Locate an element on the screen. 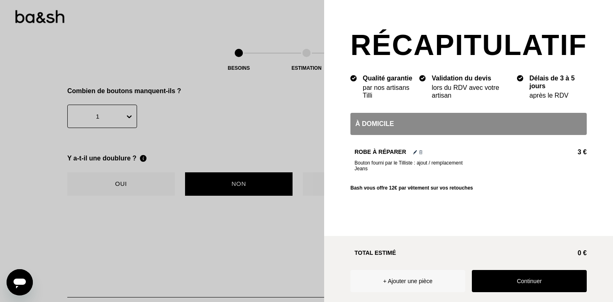 The image size is (613, 302). img: Éditer is located at coordinates (415, 152).